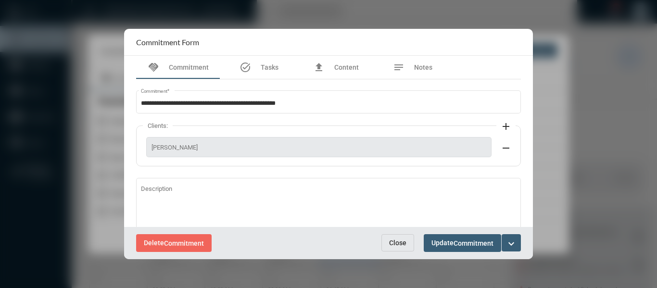 Image resolution: width=657 pixels, height=288 pixels. Describe the element at coordinates (398, 243) in the screenshot. I see `button: Close` at that location.